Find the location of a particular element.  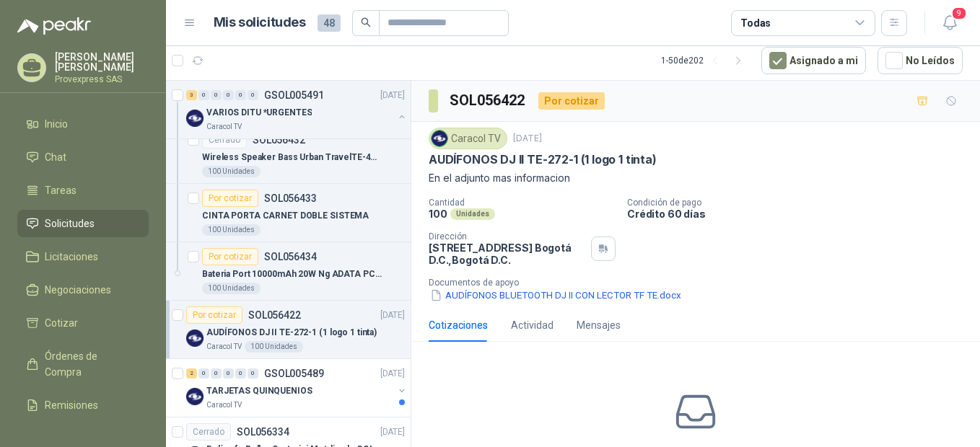

p: SOL056432 is located at coordinates (279, 140).